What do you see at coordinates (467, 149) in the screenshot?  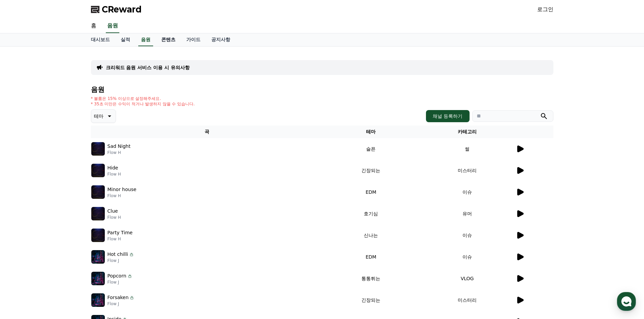 I see `td: 썰` at bounding box center [467, 149].